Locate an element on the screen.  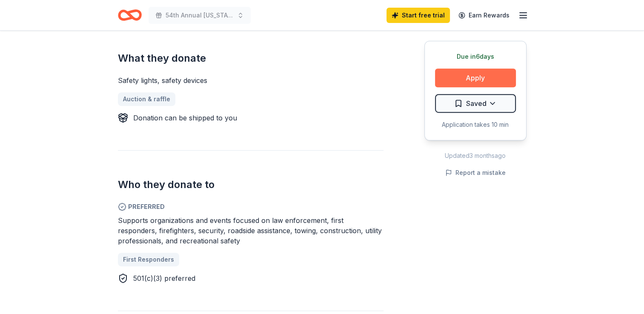
span: Saved is located at coordinates (476, 103).